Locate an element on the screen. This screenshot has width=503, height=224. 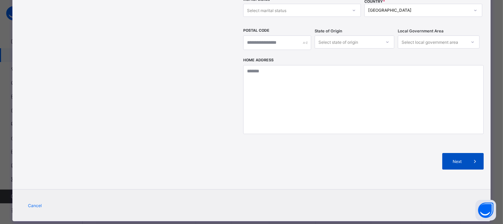
label: Postal Code is located at coordinates (257, 30).